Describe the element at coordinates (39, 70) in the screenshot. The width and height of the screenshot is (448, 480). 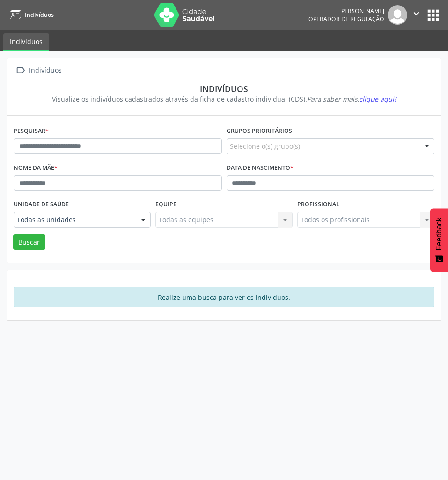
I see `a:  Indivíduos` at that location.